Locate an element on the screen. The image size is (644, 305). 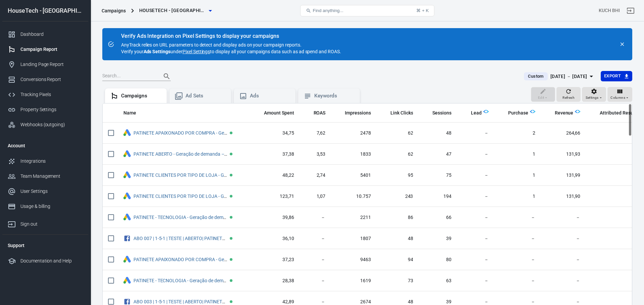
span: 48 is located at coordinates (438, 133).